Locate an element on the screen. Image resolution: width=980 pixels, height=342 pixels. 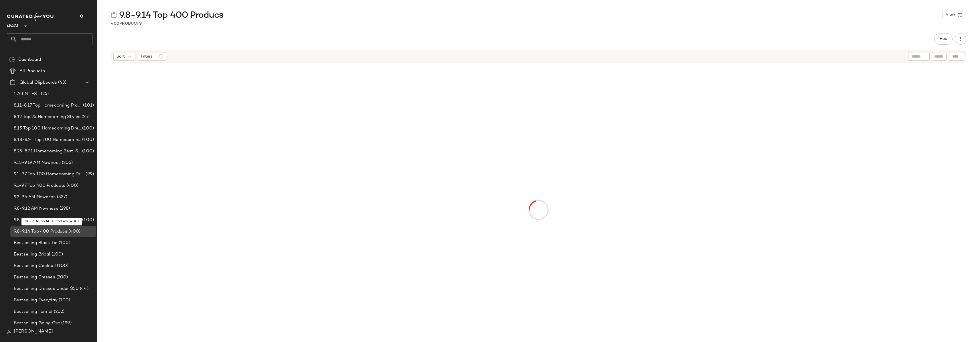
span: 9.1-9.7 Top 100 Homecoming Dresses is located at coordinates (49, 174).